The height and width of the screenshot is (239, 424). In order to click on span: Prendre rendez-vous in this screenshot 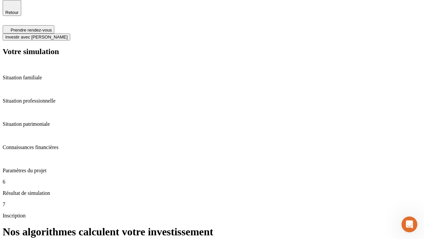, I will do `click(31, 30)`.